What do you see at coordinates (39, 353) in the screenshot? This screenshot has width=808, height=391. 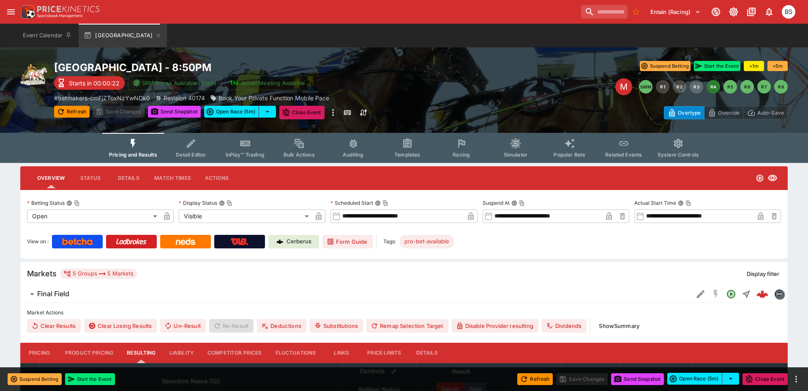 I see `button: Pricing` at bounding box center [39, 353].